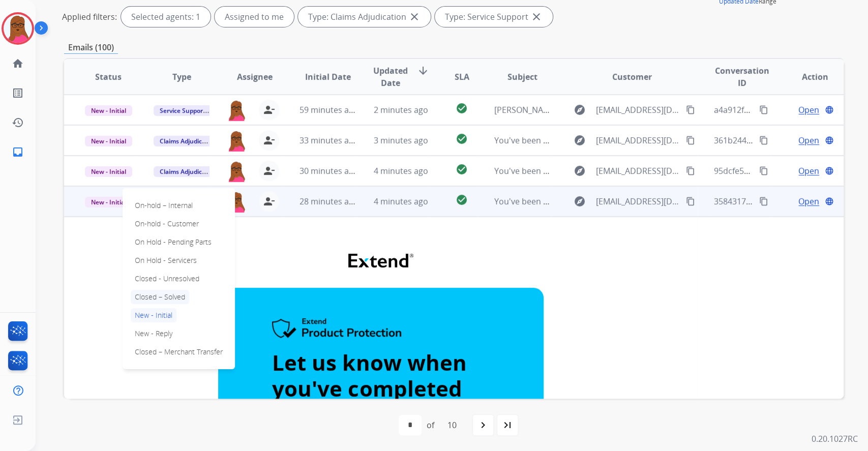 This screenshot has width=868, height=451. What do you see at coordinates (255, 77) in the screenshot?
I see `span: Assignee` at bounding box center [255, 77].